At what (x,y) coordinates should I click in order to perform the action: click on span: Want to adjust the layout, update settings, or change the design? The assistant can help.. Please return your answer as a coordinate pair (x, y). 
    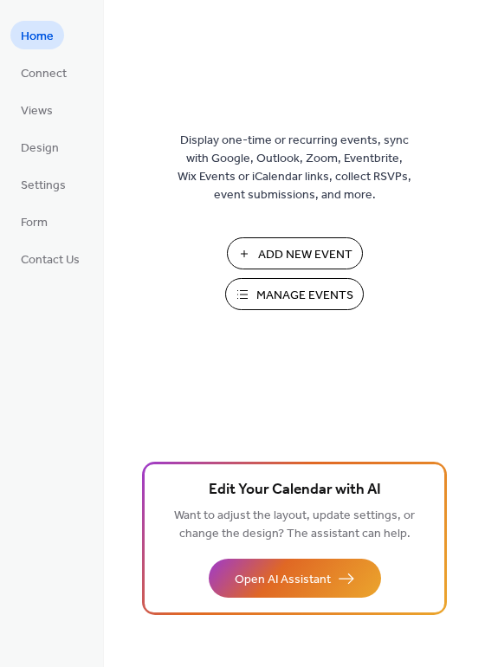
    Looking at the image, I should click on (294, 525).